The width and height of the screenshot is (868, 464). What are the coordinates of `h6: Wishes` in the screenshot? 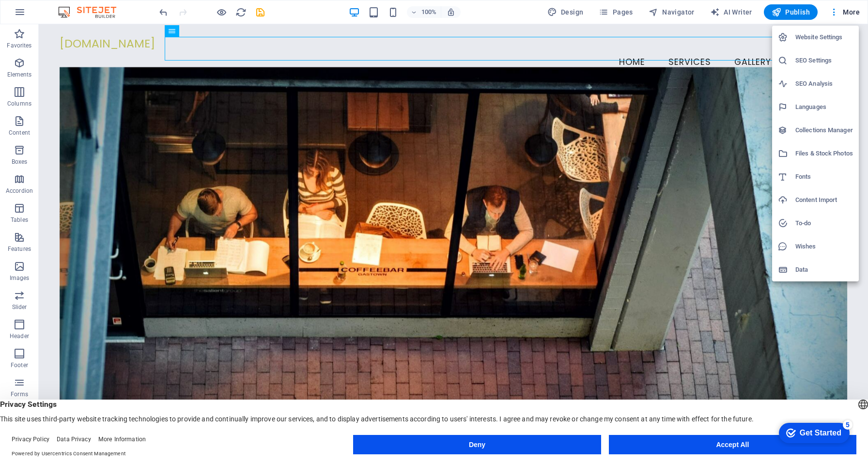 It's located at (824, 247).